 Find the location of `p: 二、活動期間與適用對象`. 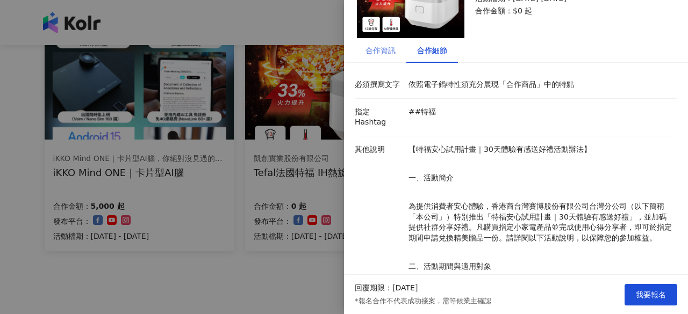

p: 二、活動期間與適用對象 is located at coordinates (540, 267).